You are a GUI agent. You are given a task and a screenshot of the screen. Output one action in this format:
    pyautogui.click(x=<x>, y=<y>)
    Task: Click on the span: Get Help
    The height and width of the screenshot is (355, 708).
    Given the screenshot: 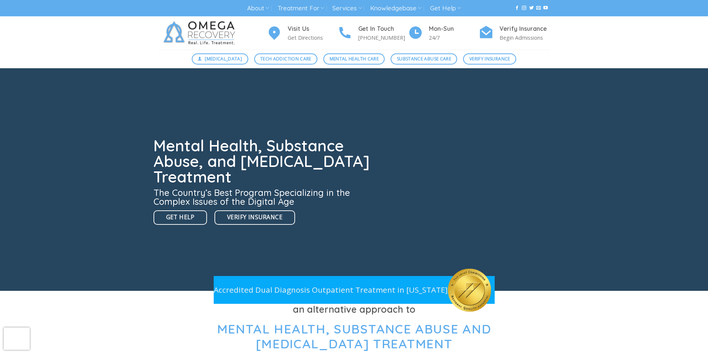 What is the action you would take?
    pyautogui.click(x=180, y=217)
    